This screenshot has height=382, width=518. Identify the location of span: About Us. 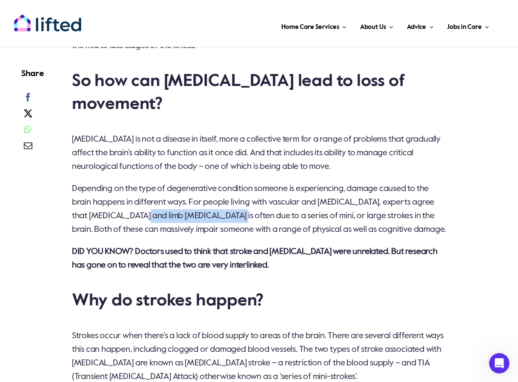
(373, 27).